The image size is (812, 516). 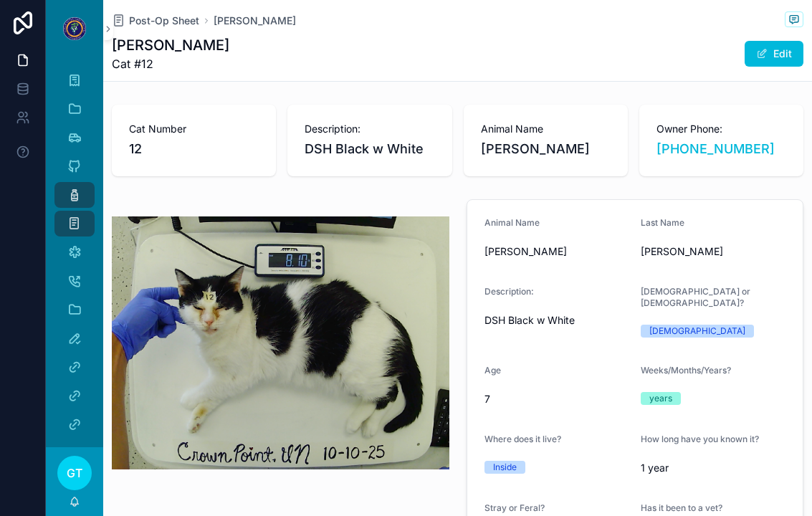 I want to click on img: App logo, so click(x=75, y=29).